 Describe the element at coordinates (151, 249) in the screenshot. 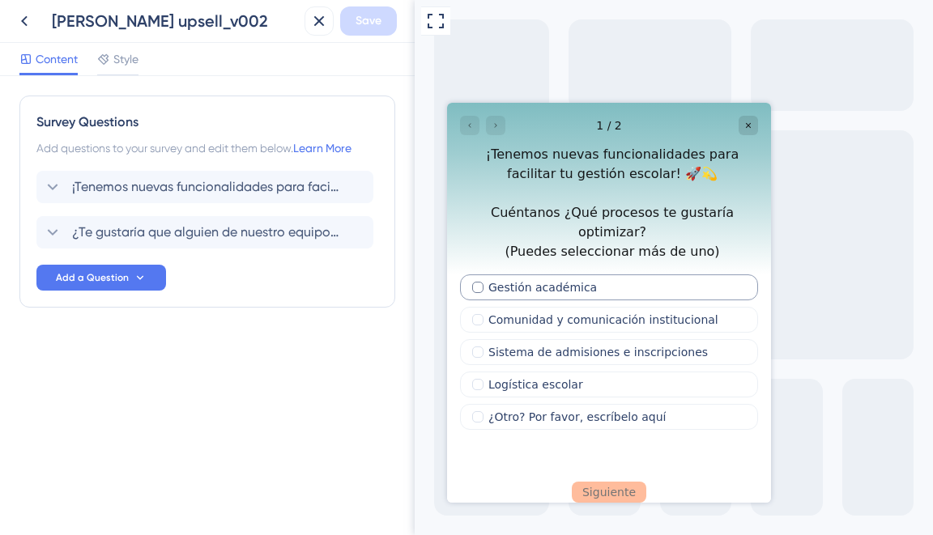

I see `span: Sistema de admisiones e inscripciones` at that location.